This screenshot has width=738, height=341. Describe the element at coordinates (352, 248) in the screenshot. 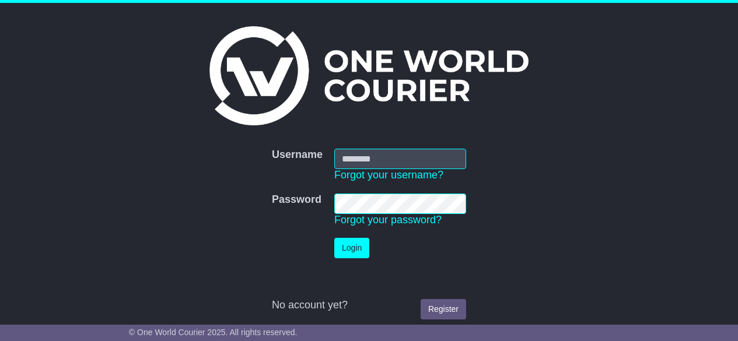

I see `button: Login` at that location.